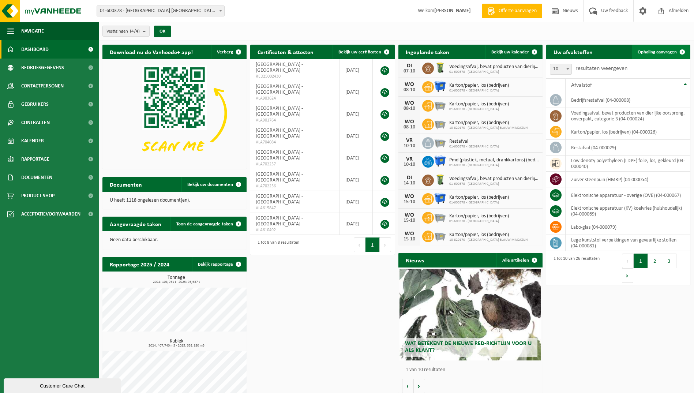  Describe the element at coordinates (494, 160) in the screenshot. I see `span: Pmd (plastiek, metaal, drankkartons) (bedrijven)` at that location.